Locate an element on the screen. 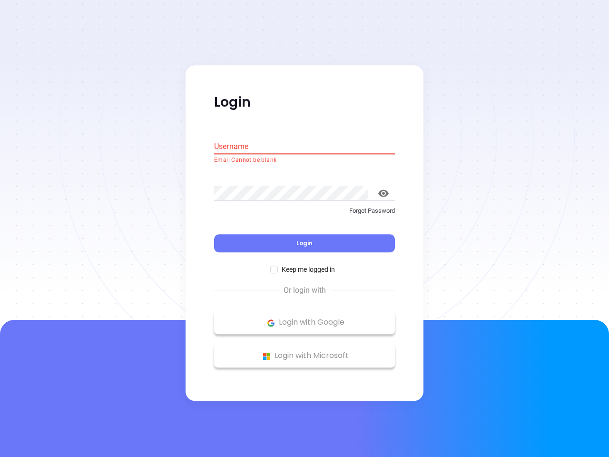 The image size is (609, 457). span: Keep me logged in is located at coordinates (308, 270).